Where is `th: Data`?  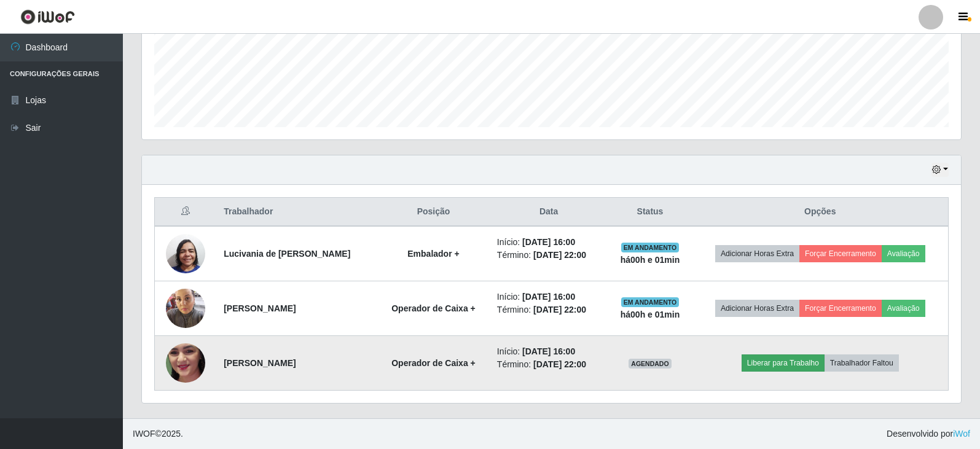 th: Data is located at coordinates (549, 212).